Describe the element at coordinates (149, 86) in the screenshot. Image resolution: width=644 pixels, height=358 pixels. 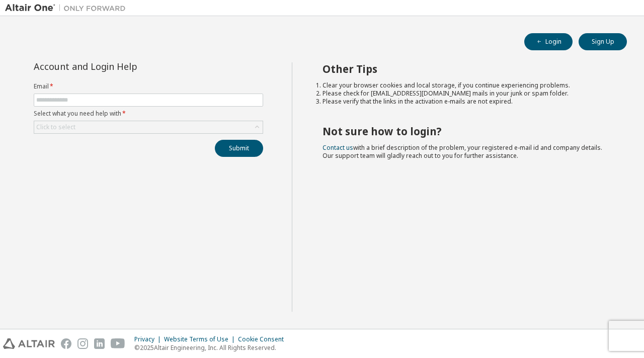
I see `label: Email` at that location.